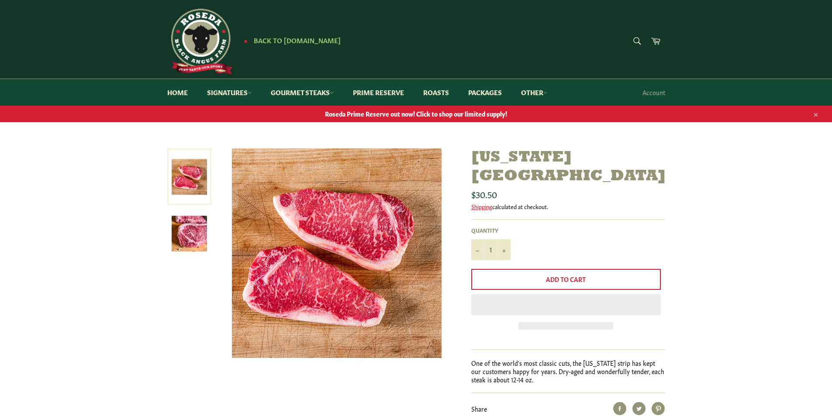 Image resolution: width=832 pixels, height=416 pixels. Describe the element at coordinates (177, 92) in the screenshot. I see `a: Home` at that location.